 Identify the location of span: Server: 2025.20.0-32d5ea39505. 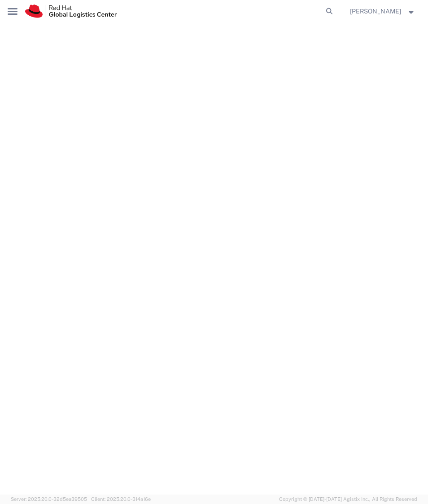
(49, 499).